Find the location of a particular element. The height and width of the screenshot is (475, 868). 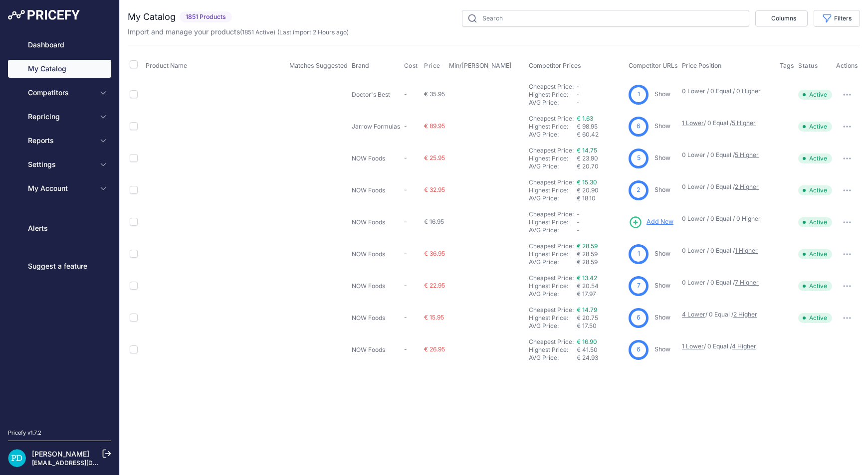

span: Repricing is located at coordinates (60, 117).